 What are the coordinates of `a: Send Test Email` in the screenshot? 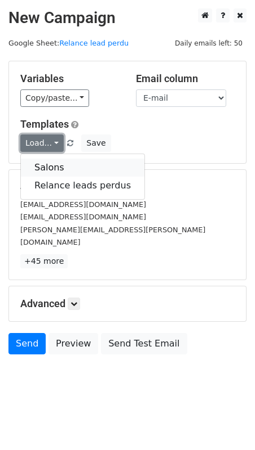 It's located at (144, 344).